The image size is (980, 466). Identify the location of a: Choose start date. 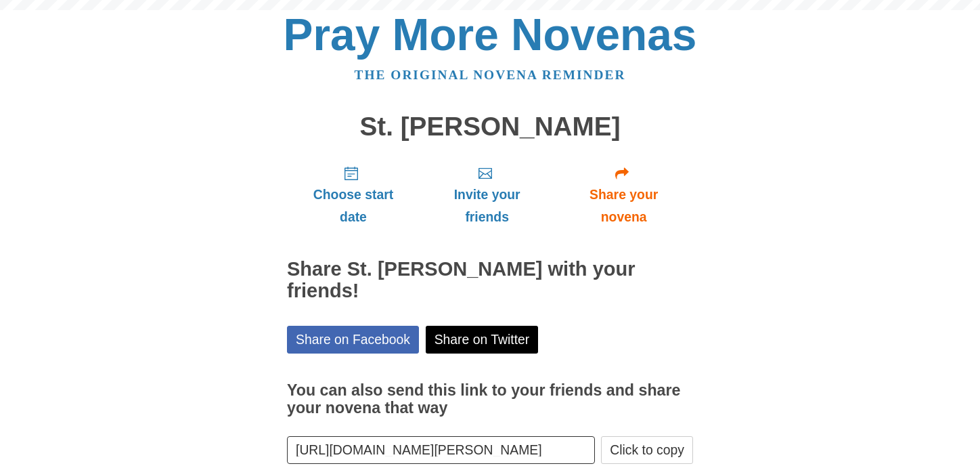
(354, 194).